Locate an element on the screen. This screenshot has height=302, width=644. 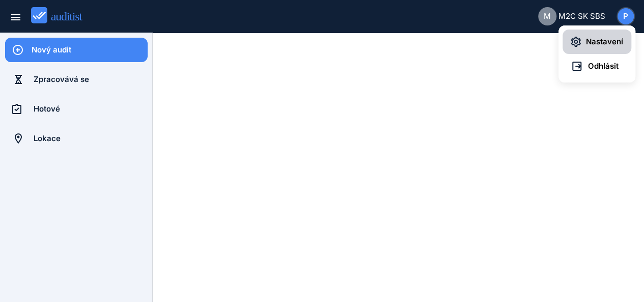
span: Odhlásit is located at coordinates (600, 66).